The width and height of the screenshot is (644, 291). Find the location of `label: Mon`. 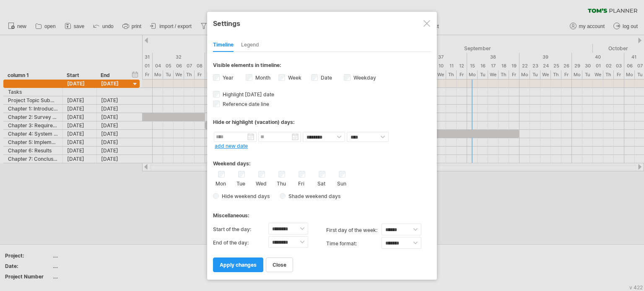

label: Mon is located at coordinates (220, 183).